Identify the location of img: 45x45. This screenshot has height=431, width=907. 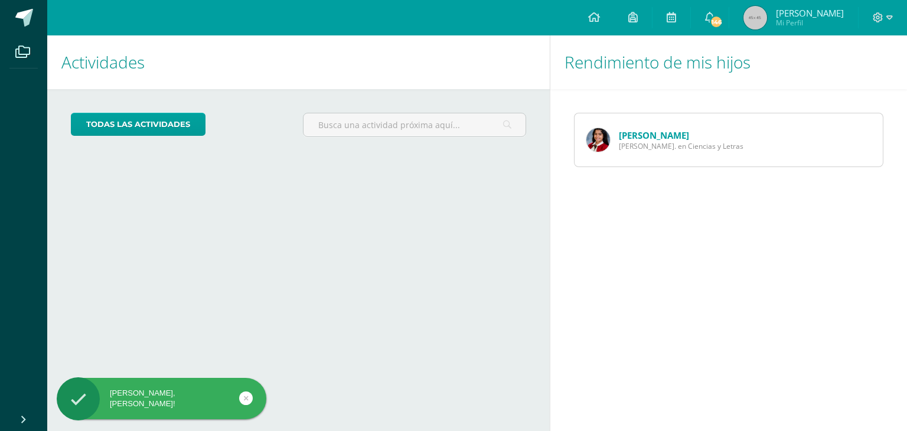
(756, 18).